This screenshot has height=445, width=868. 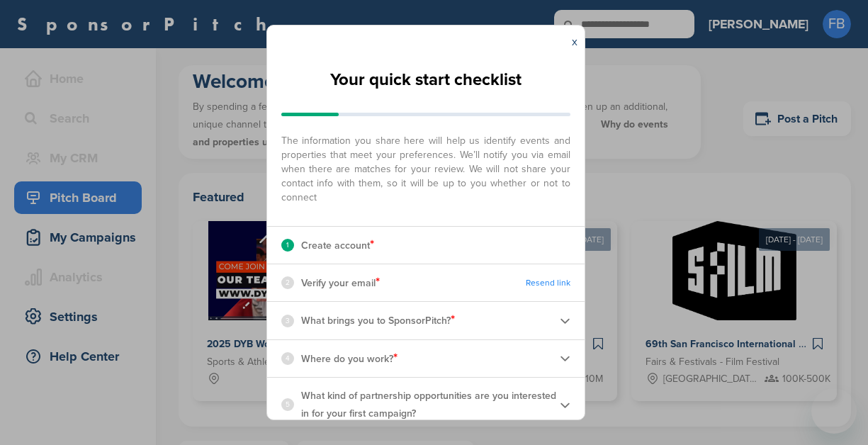 I want to click on p: What brings you to SponsorPitch?, so click(x=378, y=321).